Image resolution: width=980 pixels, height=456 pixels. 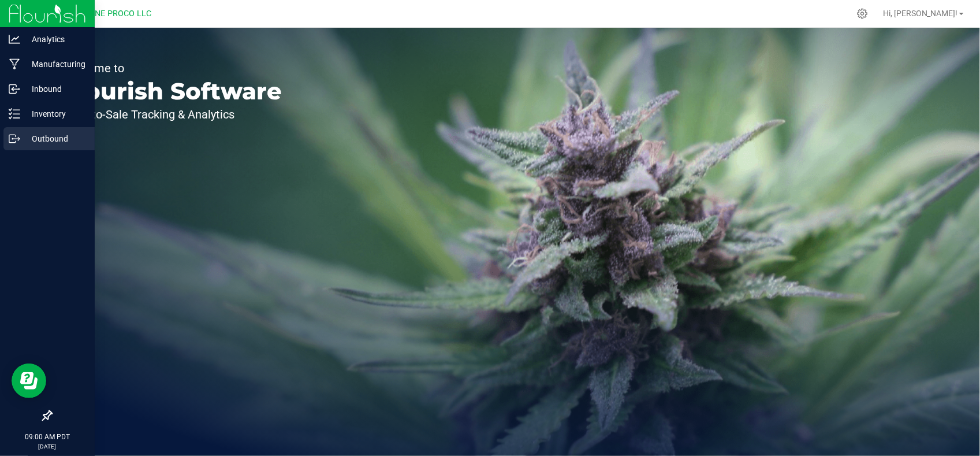 What do you see at coordinates (55, 39) in the screenshot?
I see `p: Analytics` at bounding box center [55, 39].